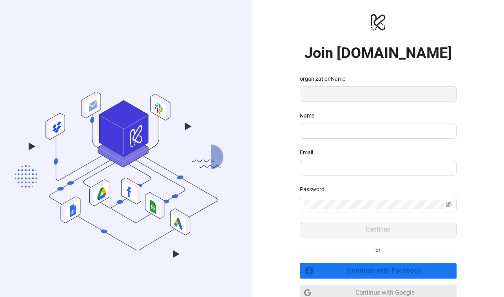 The image size is (504, 297). Describe the element at coordinates (378, 230) in the screenshot. I see `button: Continue` at that location.